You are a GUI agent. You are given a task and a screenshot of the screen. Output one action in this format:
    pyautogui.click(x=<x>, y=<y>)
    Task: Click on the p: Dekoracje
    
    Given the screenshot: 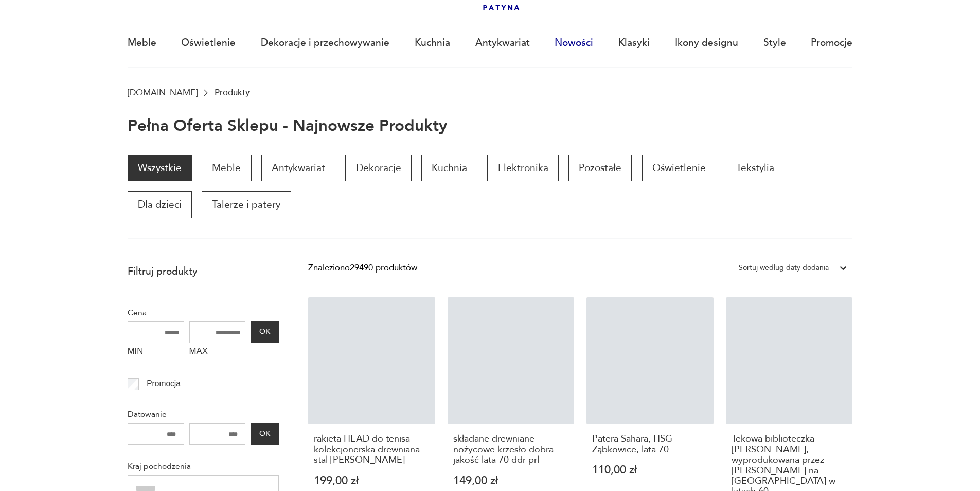 What is the action you would take?
    pyautogui.click(x=378, y=168)
    